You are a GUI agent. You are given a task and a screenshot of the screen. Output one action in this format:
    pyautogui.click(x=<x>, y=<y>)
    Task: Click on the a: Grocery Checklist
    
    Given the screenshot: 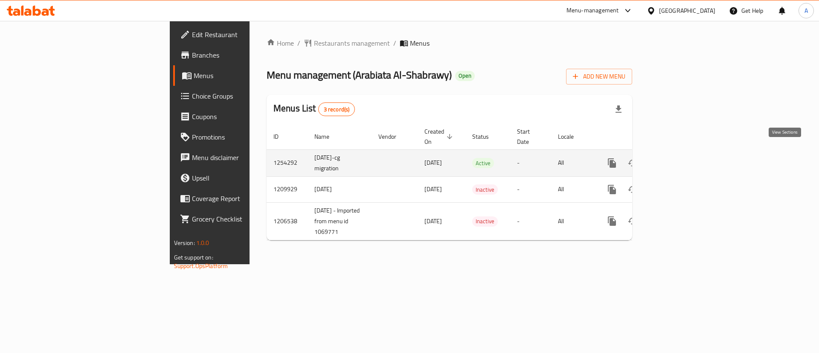 What is the action you would take?
    pyautogui.click(x=240, y=219)
    